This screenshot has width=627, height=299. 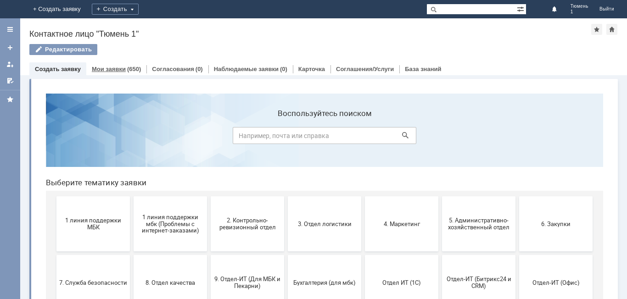 What do you see at coordinates (55, 196) in the screenshot?
I see `button: 7. Служба безопасности` at bounding box center [55, 196].